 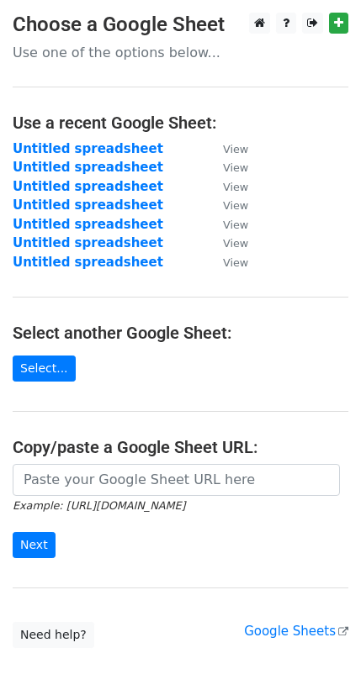 What do you see at coordinates (180, 52) in the screenshot?
I see `p: Use one of the options below...` at bounding box center [180, 52].